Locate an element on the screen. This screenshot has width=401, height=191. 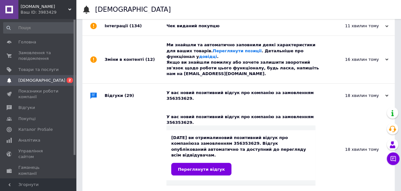
span: Аналітика is located at coordinates (29, 140).